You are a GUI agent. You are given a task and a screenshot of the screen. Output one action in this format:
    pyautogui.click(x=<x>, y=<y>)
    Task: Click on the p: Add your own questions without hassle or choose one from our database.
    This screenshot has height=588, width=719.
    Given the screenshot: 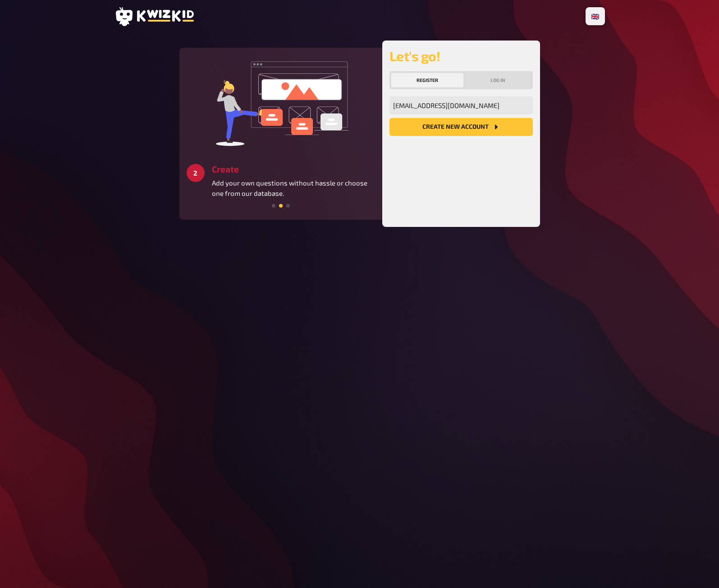 What is the action you would take?
    pyautogui.click(x=293, y=188)
    